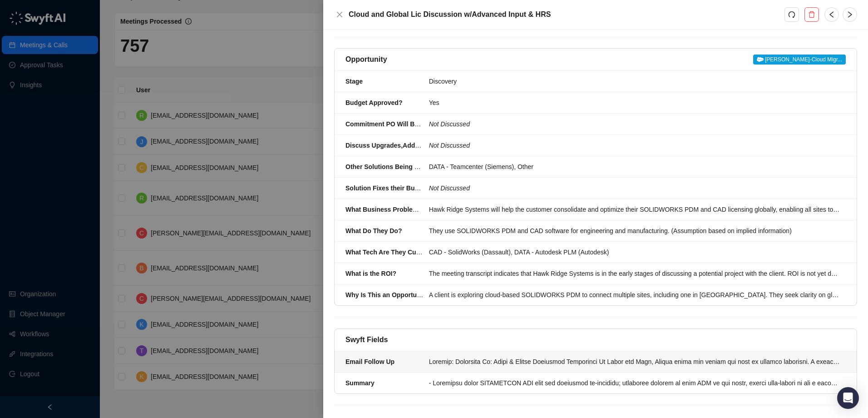 The width and height of the screenshot is (868, 418). What do you see at coordinates (407, 210) in the screenshot?
I see `strong: What Business Problem are We Solving?` at bounding box center [407, 210].